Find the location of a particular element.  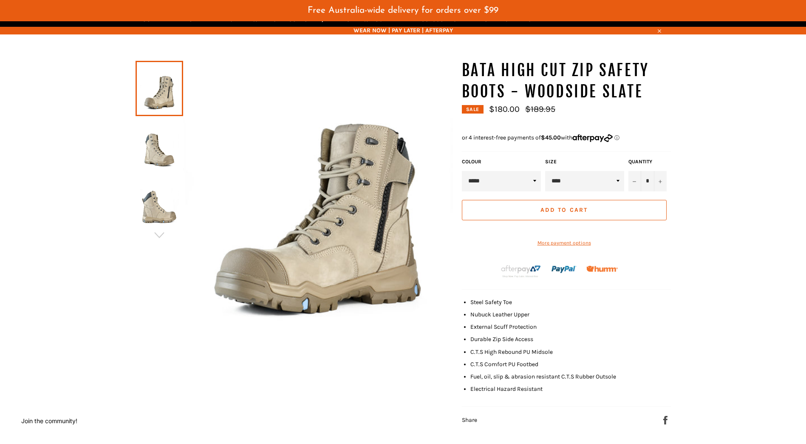

span: Add to Cart is located at coordinates (564, 210).